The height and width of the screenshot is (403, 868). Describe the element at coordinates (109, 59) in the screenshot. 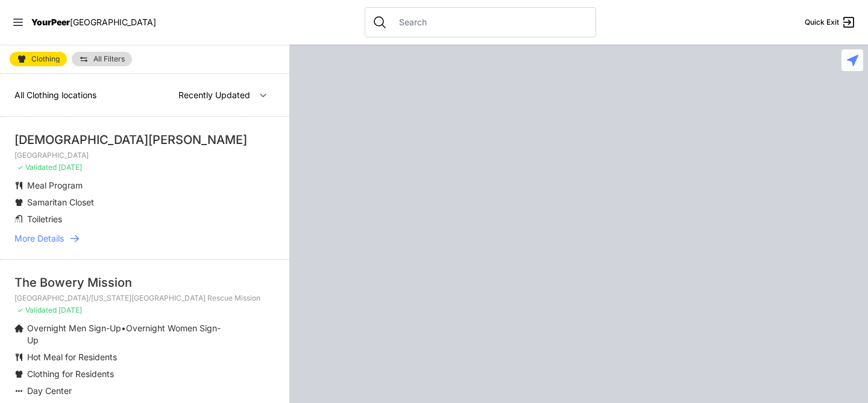

I see `span: All Filters` at that location.